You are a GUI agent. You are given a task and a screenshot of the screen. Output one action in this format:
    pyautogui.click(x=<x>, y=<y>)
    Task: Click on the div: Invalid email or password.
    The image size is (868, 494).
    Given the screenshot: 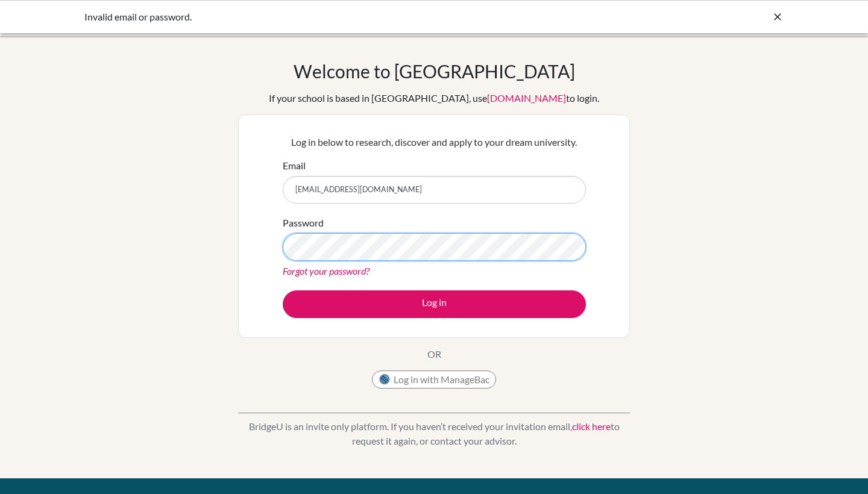 What is the action you would take?
    pyautogui.click(x=343, y=17)
    